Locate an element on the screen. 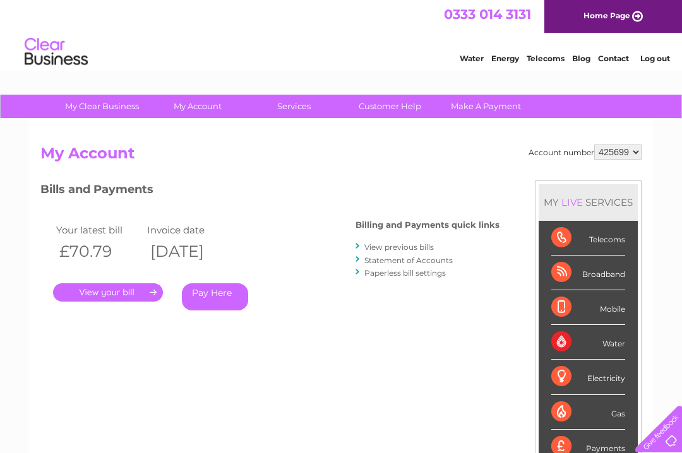 This screenshot has height=453, width=682. a: Log out is located at coordinates (654, 58).